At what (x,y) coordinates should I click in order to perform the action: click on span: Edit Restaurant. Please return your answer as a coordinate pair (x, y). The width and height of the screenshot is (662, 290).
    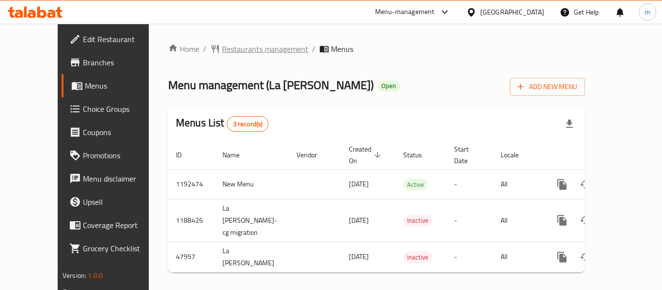
    Looking at the image, I should click on (122, 39).